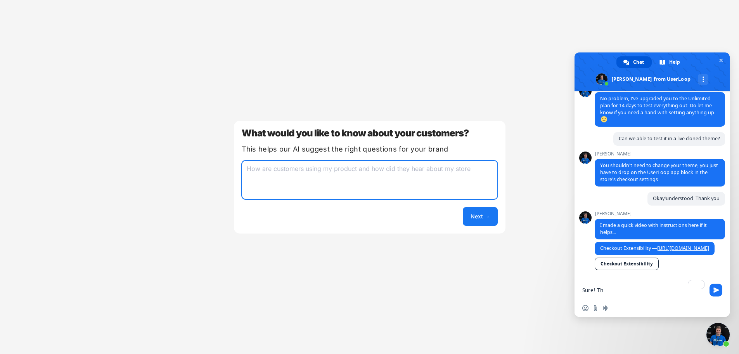  Describe the element at coordinates (627, 264) in the screenshot. I see `a: Checkout Extensibility` at that location.